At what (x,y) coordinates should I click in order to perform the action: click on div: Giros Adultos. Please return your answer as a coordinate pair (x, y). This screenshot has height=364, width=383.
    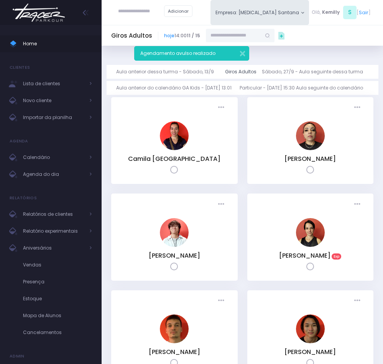
    Looking at the image, I should click on (241, 72).